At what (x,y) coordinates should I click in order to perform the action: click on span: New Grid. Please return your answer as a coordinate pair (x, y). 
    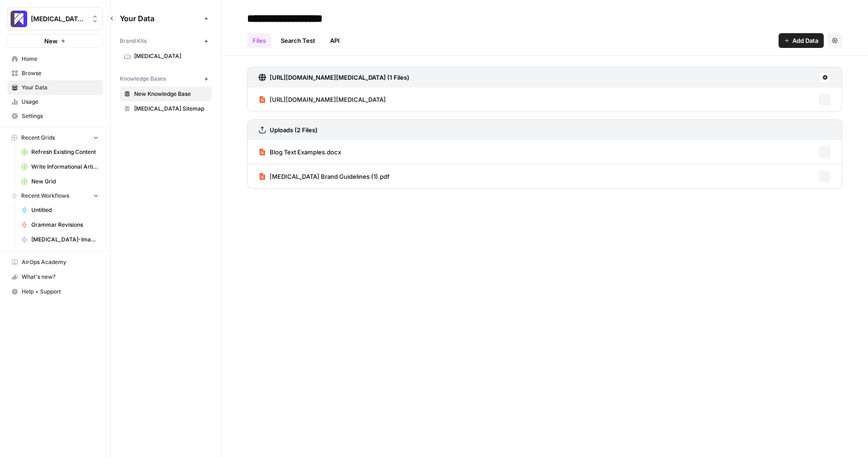
    Looking at the image, I should click on (65, 181).